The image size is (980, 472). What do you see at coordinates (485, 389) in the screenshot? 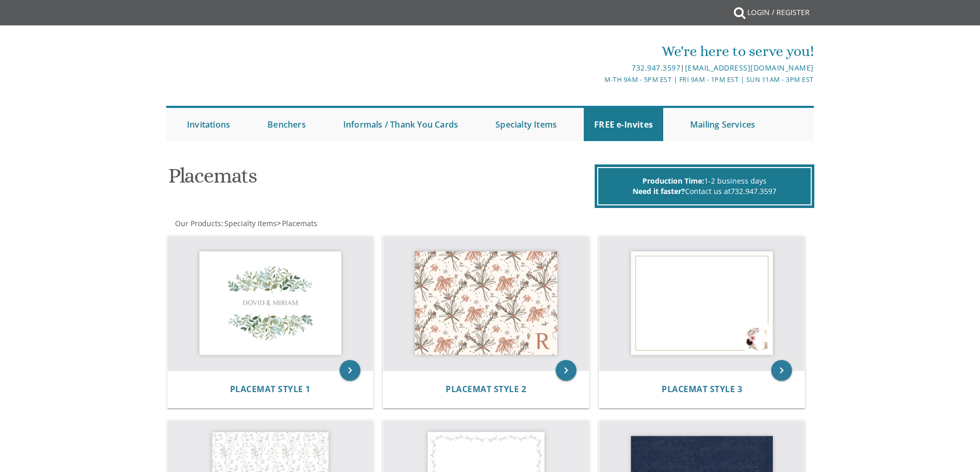
I see `span: Placemat Style 2` at bounding box center [485, 389].